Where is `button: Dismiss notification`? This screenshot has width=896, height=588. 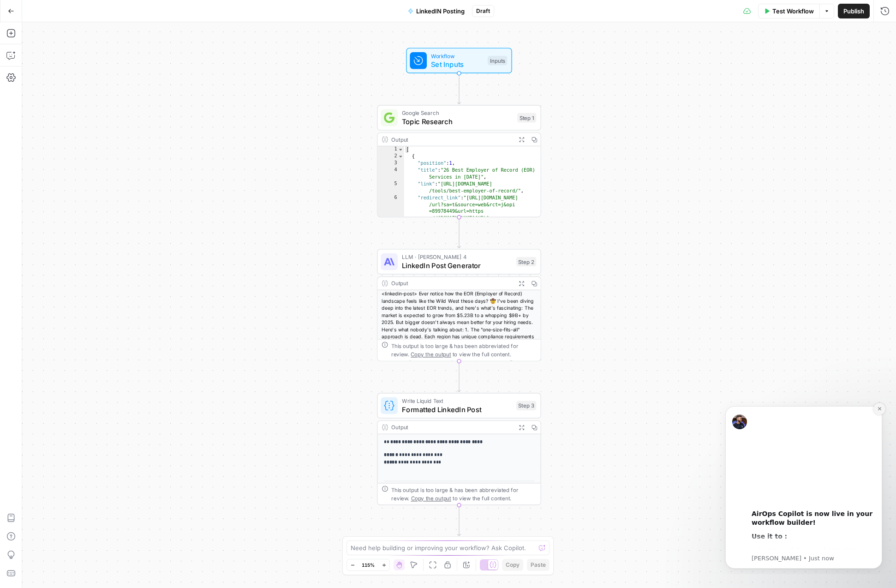
button: Dismiss notification is located at coordinates (168, 11).